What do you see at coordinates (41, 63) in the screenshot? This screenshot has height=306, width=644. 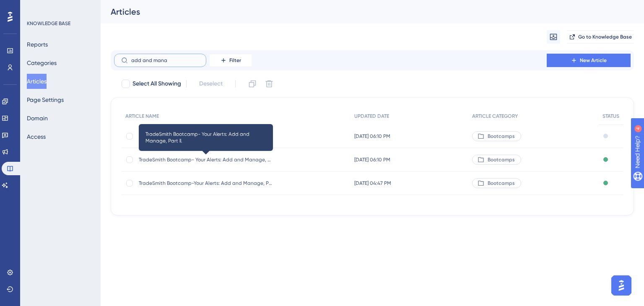 I see `button: Categories` at bounding box center [41, 63].